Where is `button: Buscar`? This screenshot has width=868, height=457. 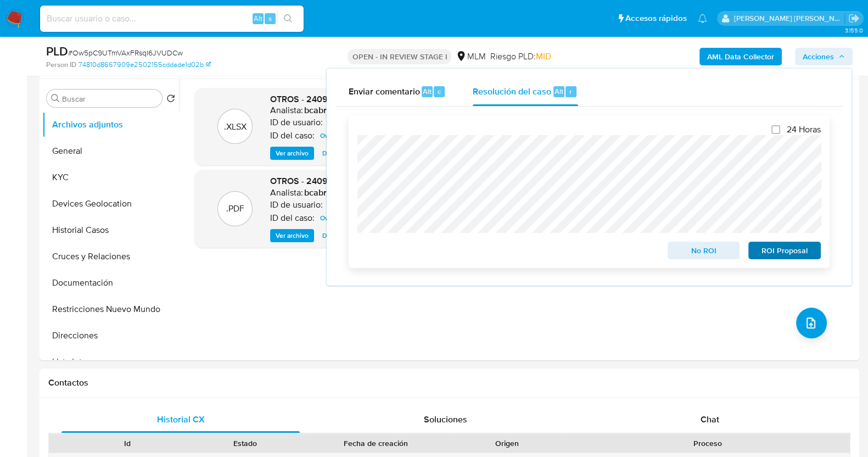 button: Buscar is located at coordinates (55, 98).